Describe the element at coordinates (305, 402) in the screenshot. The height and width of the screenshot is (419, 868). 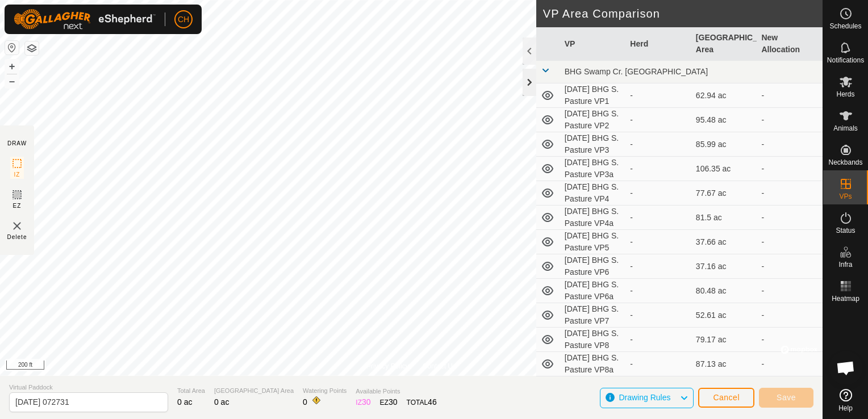
I see `span: 0` at that location.